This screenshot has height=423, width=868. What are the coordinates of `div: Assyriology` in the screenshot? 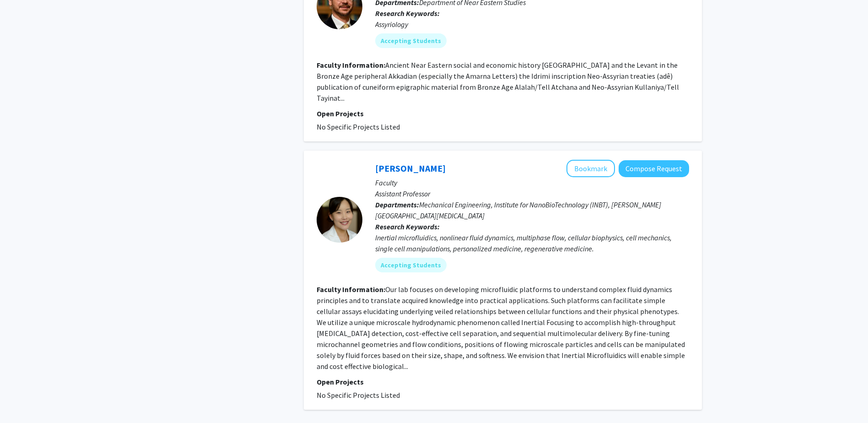 It's located at (532, 24).